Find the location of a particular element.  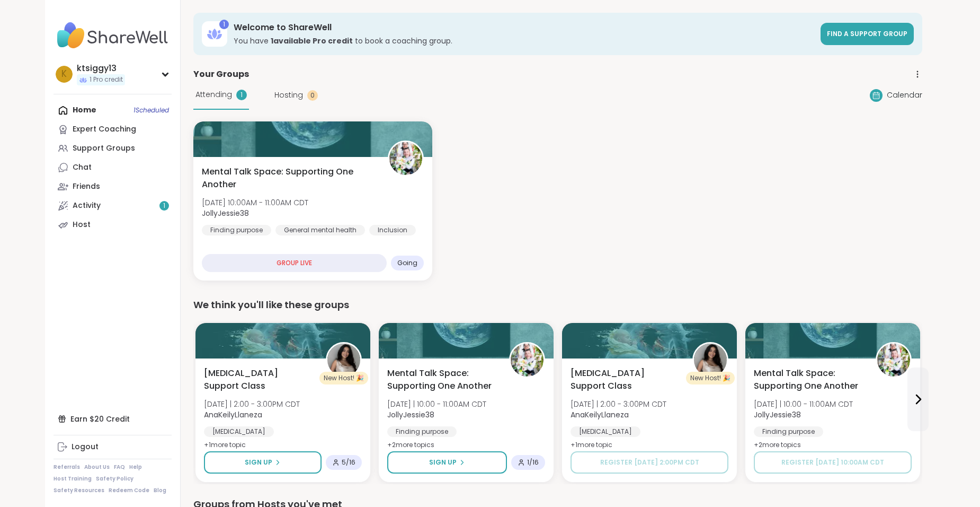

a: Support Groups is located at coordinates (113, 148).